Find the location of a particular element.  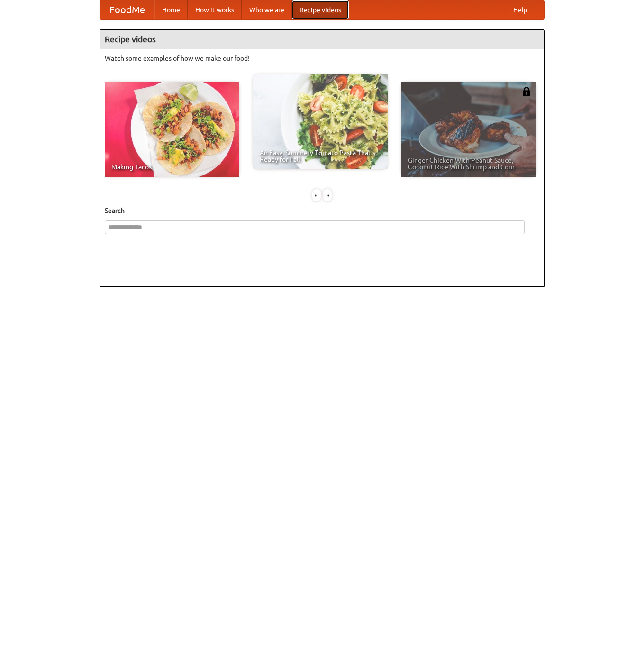

a: Recipe videos is located at coordinates (321, 10).